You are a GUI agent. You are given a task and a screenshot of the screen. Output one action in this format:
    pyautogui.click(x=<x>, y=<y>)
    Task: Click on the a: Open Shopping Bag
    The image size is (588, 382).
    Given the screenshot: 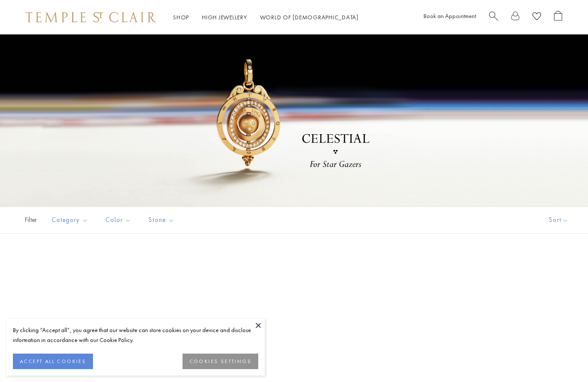 What is the action you would take?
    pyautogui.click(x=558, y=17)
    